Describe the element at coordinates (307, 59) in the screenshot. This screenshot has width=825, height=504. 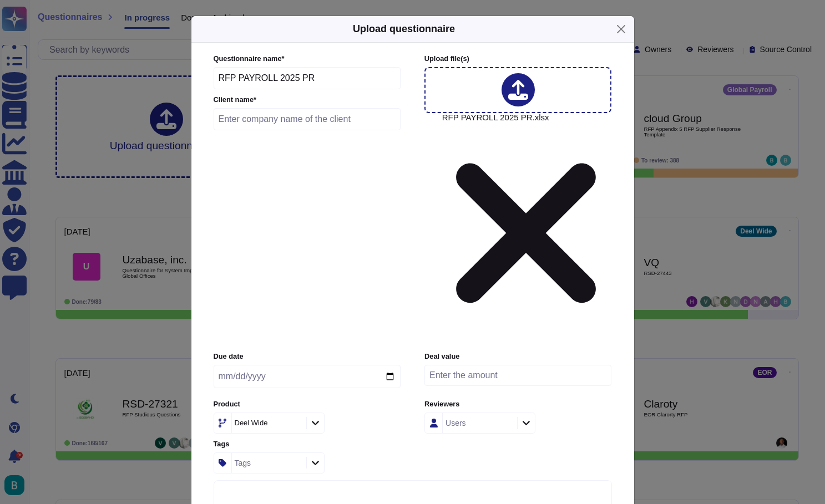
I see `label: Questionnaire name` at that location.